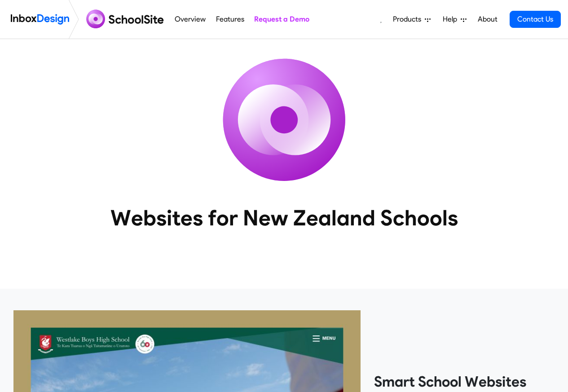  What do you see at coordinates (284, 120) in the screenshot?
I see `img: icon_schoolsite.svg` at bounding box center [284, 120].